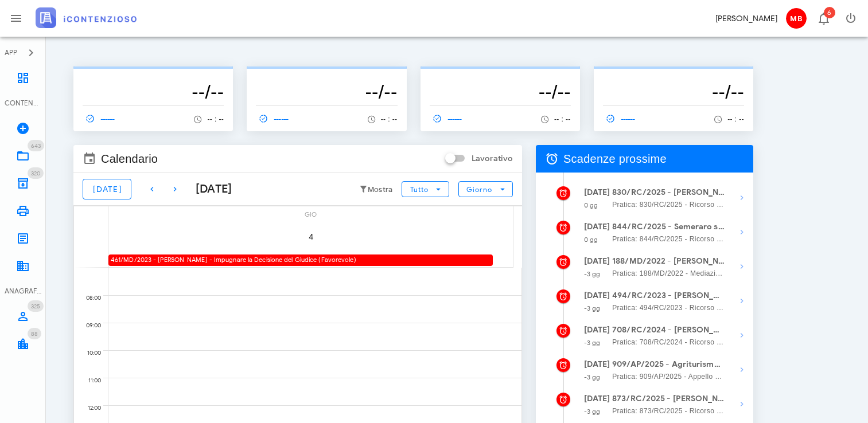 The width and height of the screenshot is (868, 423). What do you see at coordinates (823, 18) in the screenshot?
I see `button: Distintivo` at bounding box center [823, 18].